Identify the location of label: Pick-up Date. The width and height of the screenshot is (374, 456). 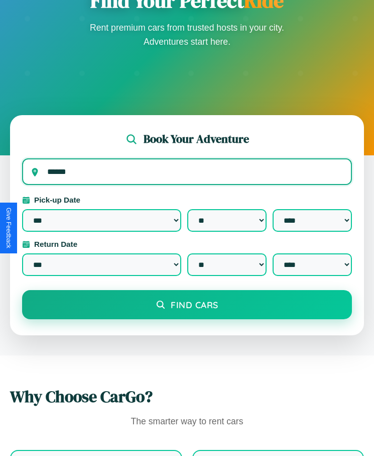
(187, 199).